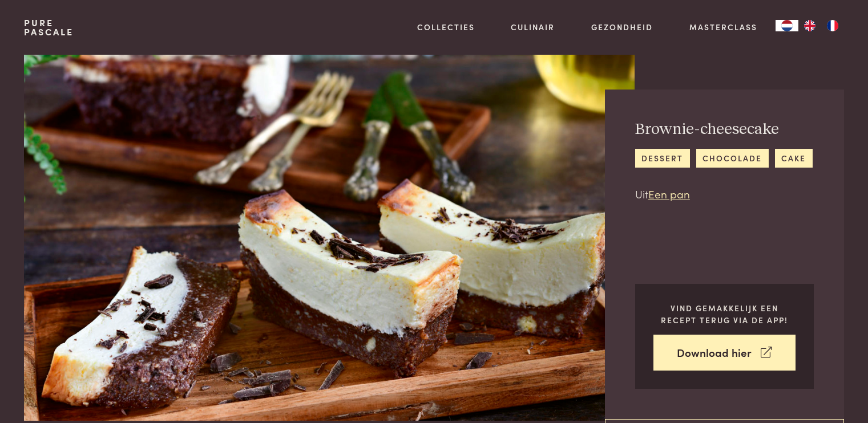 The image size is (868, 423). Describe the element at coordinates (724, 353) in the screenshot. I see `a: Download hier` at that location.